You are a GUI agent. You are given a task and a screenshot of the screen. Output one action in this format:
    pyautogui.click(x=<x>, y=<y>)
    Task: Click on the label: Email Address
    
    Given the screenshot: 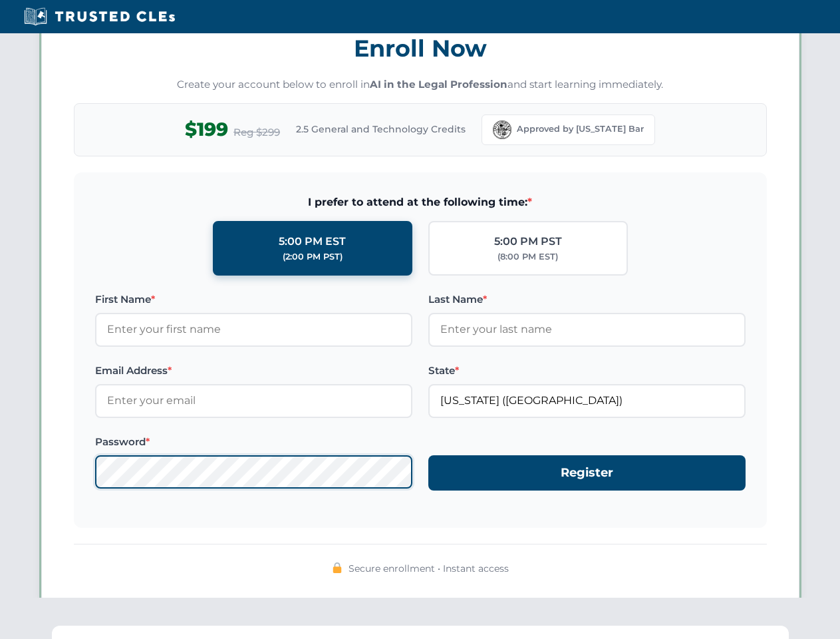 What is the action you would take?
    pyautogui.click(x=253, y=371)
    